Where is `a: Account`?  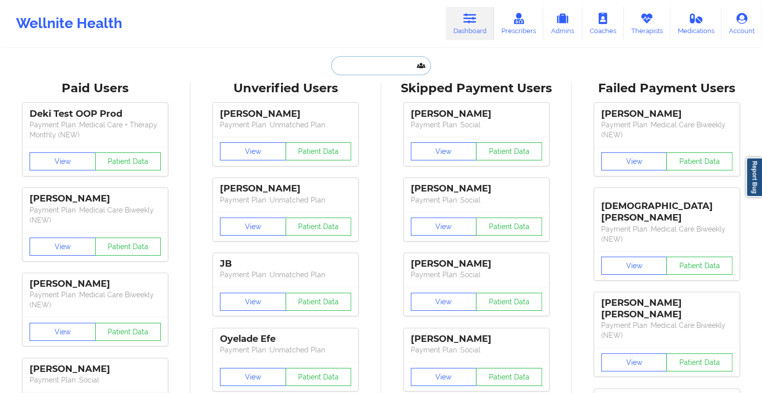
a: Account is located at coordinates (741, 24).